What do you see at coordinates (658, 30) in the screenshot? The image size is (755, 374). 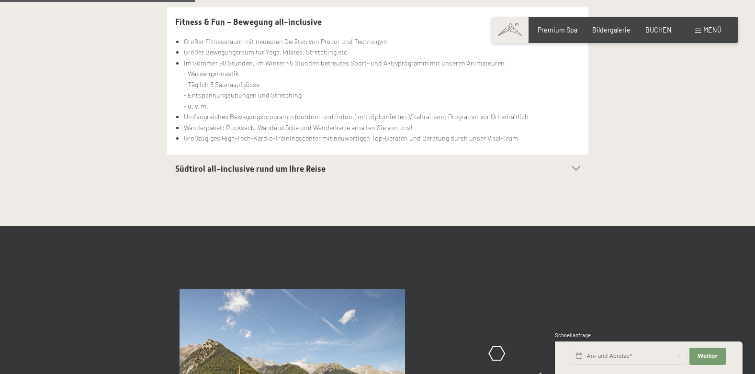 I see `span: BUCHEN` at bounding box center [658, 30].